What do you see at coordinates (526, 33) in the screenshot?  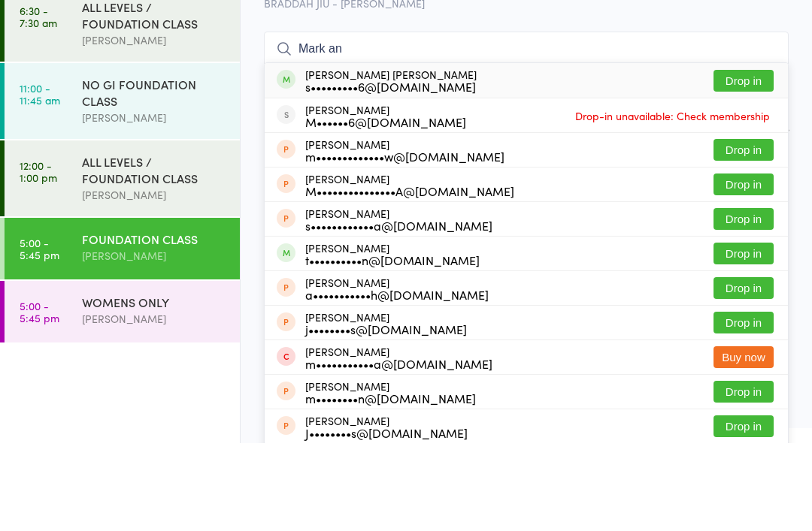 I see `h2: FOUNDATION CLASS Check-in` at bounding box center [526, 33].